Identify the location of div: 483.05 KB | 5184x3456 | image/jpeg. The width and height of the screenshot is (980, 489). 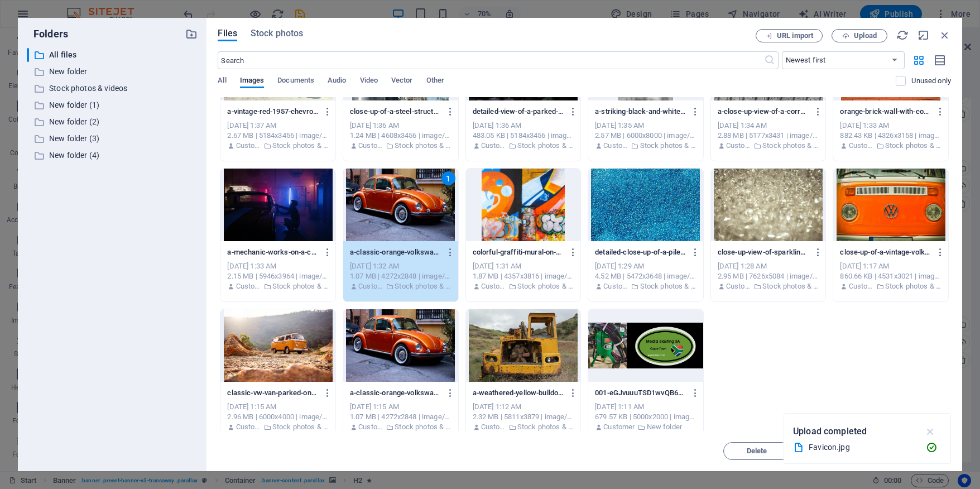
(524, 136).